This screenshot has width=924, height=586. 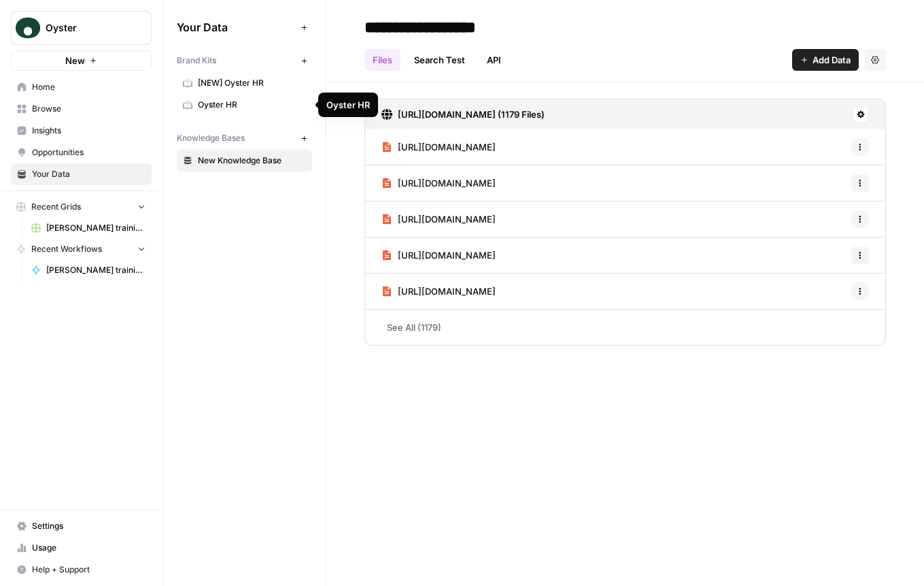 I want to click on span: Oyster, so click(x=87, y=28).